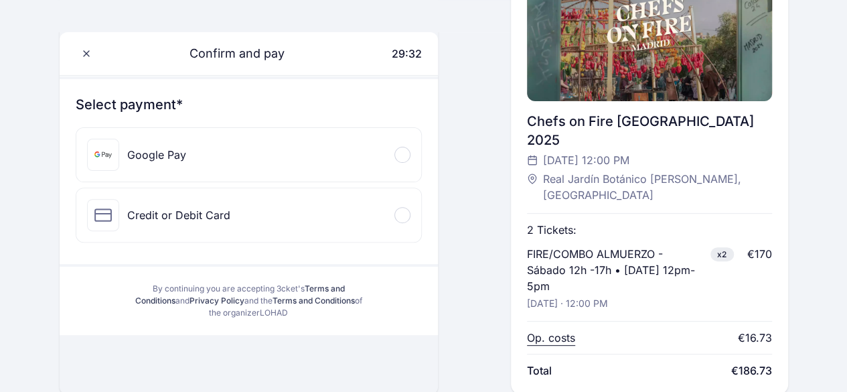 This screenshot has width=847, height=392. I want to click on a: Terms and Conditions, so click(313, 300).